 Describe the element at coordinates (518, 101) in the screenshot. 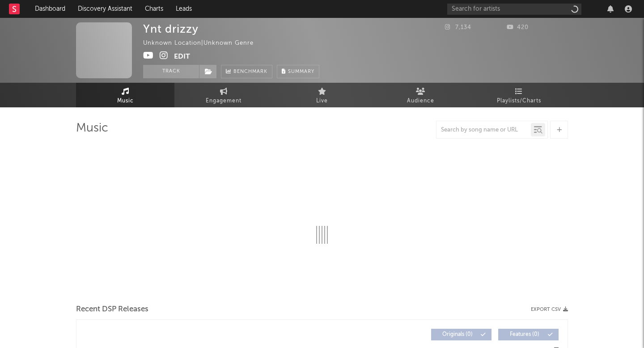

I see `span: Playlists/Charts` at that location.